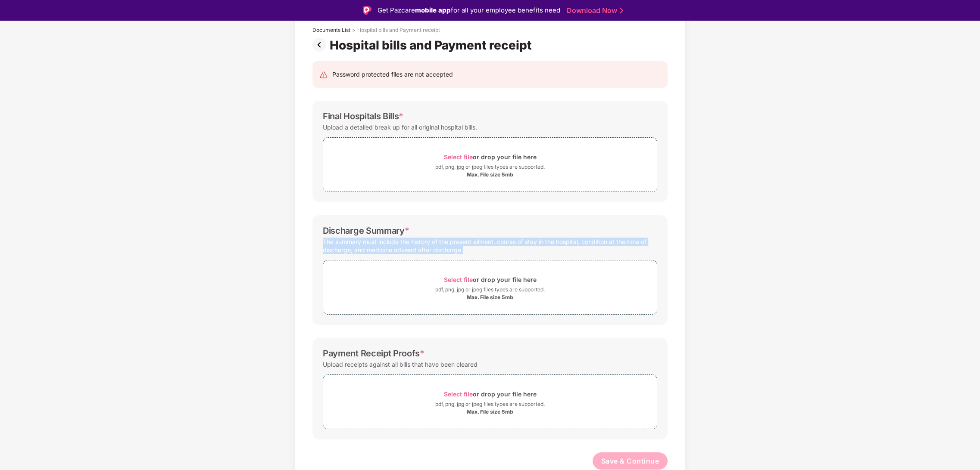 This screenshot has width=980, height=470. What do you see at coordinates (366, 231) in the screenshot?
I see `div: Discharge Summary` at bounding box center [366, 231].